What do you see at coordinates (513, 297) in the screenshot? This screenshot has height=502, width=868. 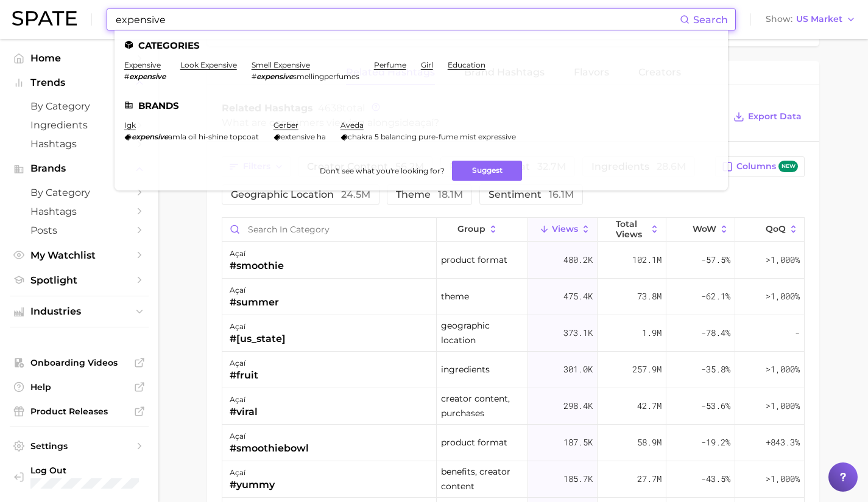 I see `button: açaí#summertheme475.4k73.8m-62.1%>1,000%` at bounding box center [513, 297].